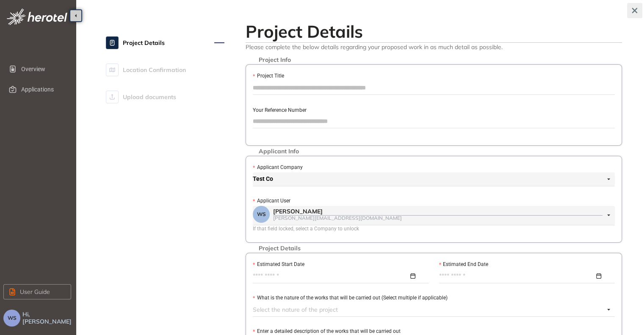  Describe the element at coordinates (279, 110) in the screenshot. I see `label: Your Reference Number` at that location.